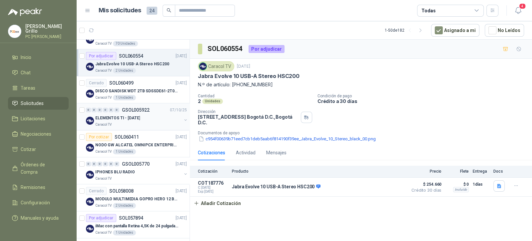 The image size is (532, 241). Describe the element at coordinates (248, 76) in the screenshot. I see `p: Jabra Evolve 10 USB-A Stereo HSC200` at that location.